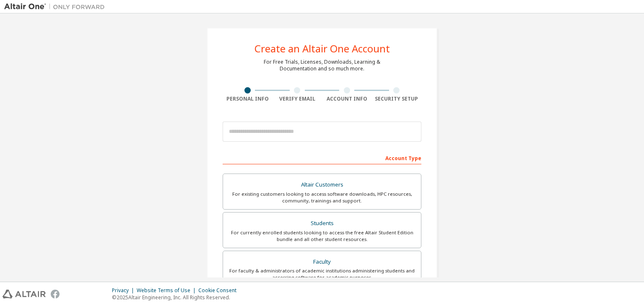  What do you see at coordinates (168, 291) in the screenshot?
I see `div: Website Terms of Use` at bounding box center [168, 291].